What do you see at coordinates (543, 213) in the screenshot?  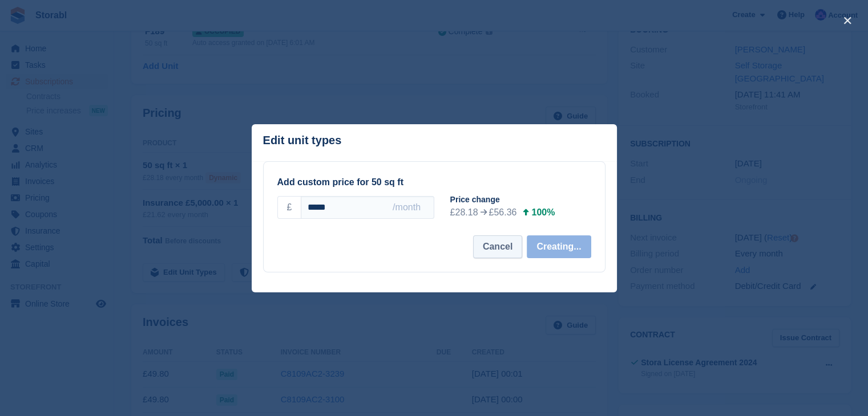 I see `div: 100%` at bounding box center [543, 213].